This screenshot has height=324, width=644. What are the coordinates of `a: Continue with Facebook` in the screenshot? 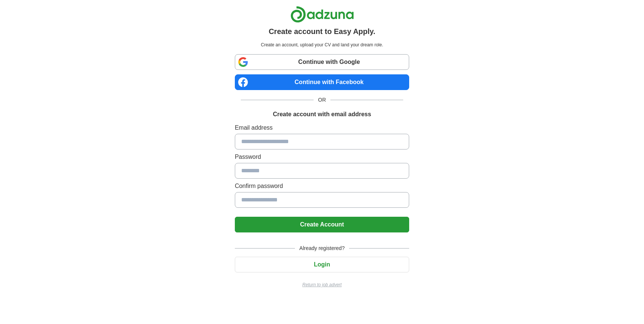 It's located at (322, 82).